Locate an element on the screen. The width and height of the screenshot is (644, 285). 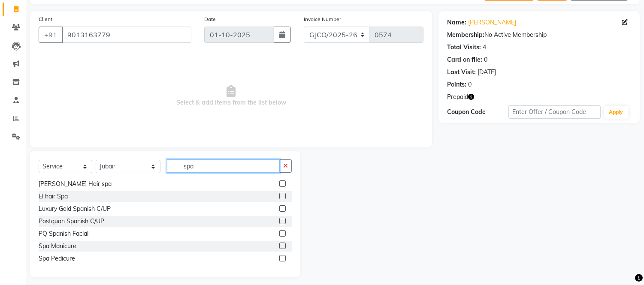
div: 4 is located at coordinates (485, 47).